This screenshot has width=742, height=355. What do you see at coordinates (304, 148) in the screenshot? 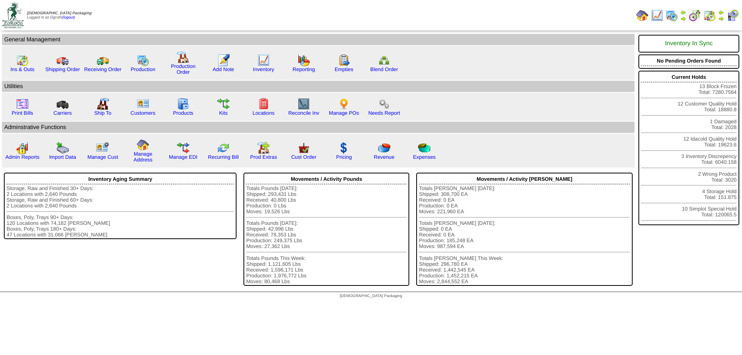
I see `img: cust_order.png` at bounding box center [304, 148].